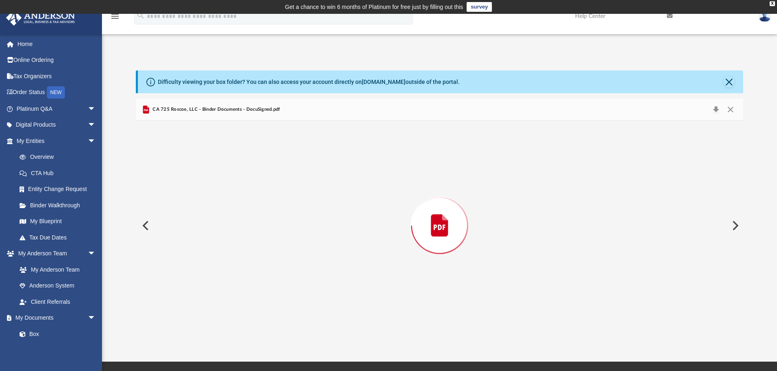 Image resolution: width=777 pixels, height=371 pixels. I want to click on i: search, so click(141, 15).